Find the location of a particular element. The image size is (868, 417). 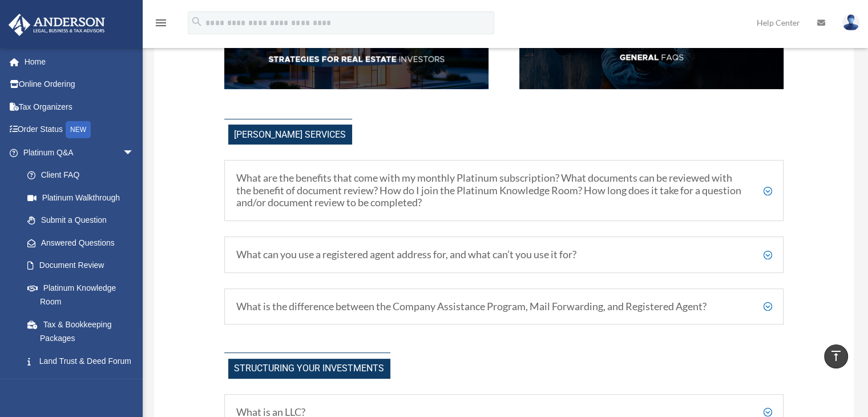

i: vertical_align_top is located at coordinates (836, 356).